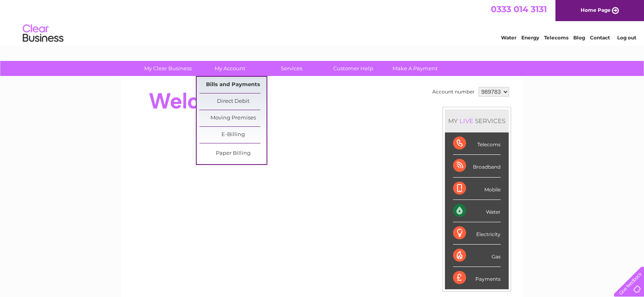 This screenshot has width=644, height=297. What do you see at coordinates (43, 34) in the screenshot?
I see `img: logo.png` at bounding box center [43, 34].